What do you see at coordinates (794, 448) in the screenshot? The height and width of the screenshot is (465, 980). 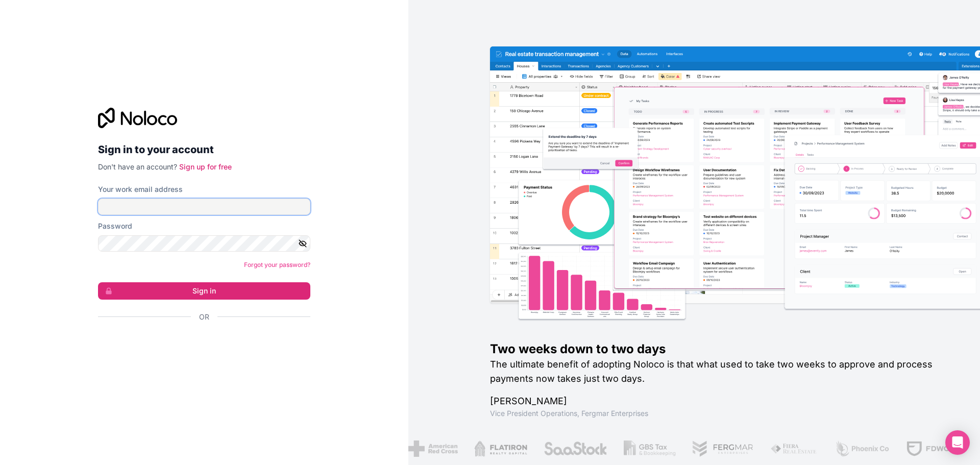 I see `img: /assets/fiera-fwj2N5v4.png` at bounding box center [794, 448].